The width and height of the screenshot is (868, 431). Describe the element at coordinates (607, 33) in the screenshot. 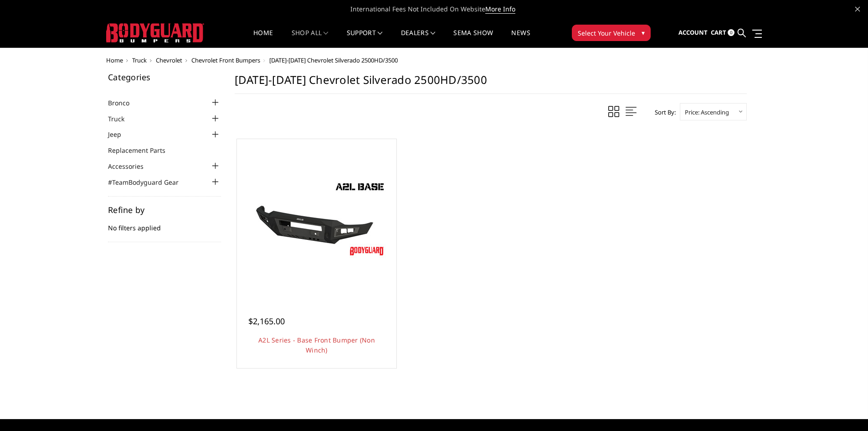

I see `span: Select Your Vehicle` at that location.